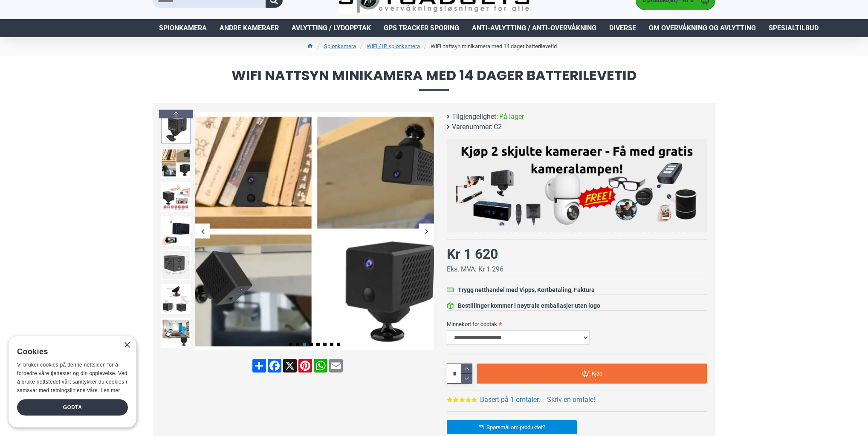  Describe the element at coordinates (498, 127) in the screenshot. I see `span: C2` at that location.